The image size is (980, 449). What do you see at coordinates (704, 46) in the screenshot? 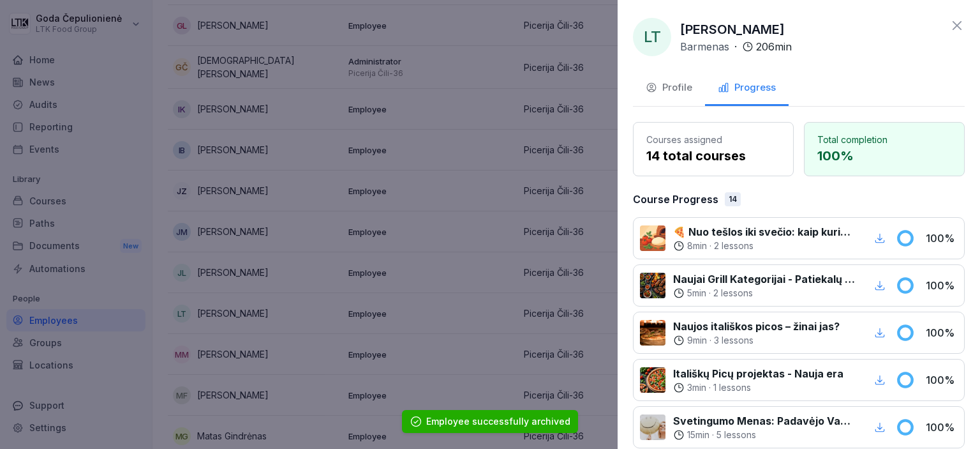
I see `p: Barmenas` at bounding box center [704, 46].